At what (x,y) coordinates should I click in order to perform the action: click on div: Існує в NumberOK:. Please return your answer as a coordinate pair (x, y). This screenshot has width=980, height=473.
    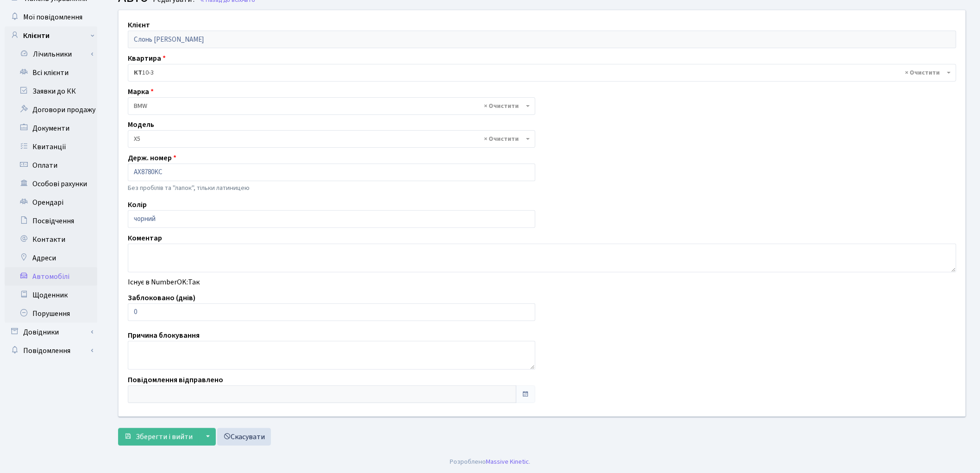
    Looking at the image, I should click on (542, 282).